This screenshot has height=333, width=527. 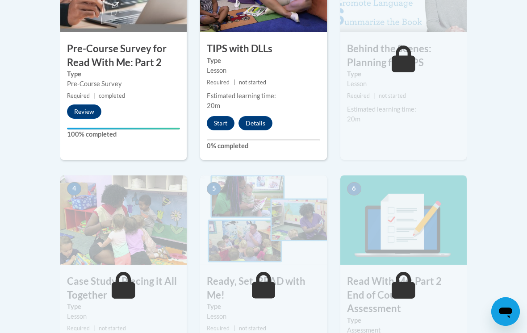 What do you see at coordinates (263, 49) in the screenshot?
I see `h3: TIPS with DLLs` at bounding box center [263, 49].